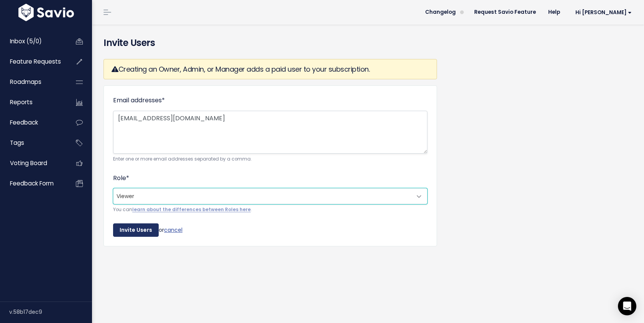 Image resolution: width=644 pixels, height=323 pixels. I want to click on a: Tags, so click(33, 143).